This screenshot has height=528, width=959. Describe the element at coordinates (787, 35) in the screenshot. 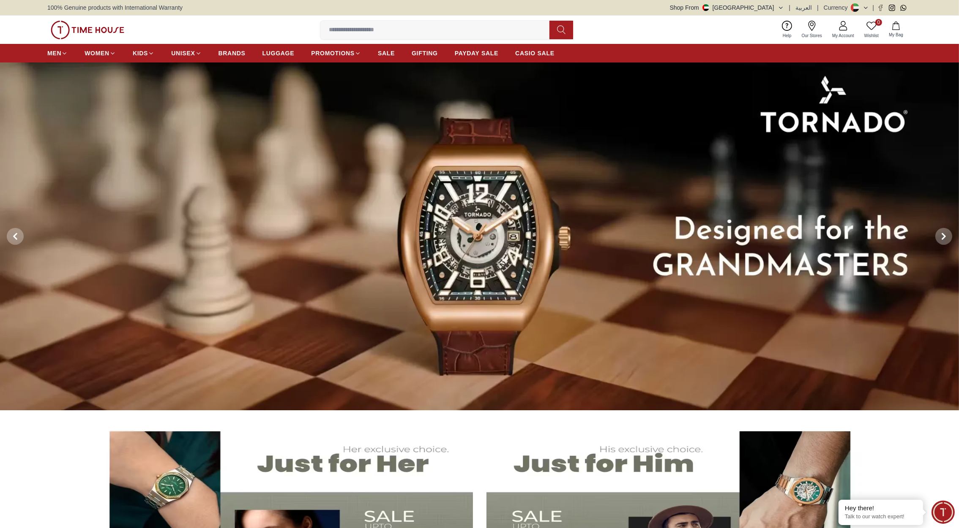

I see `span: Help` at that location.